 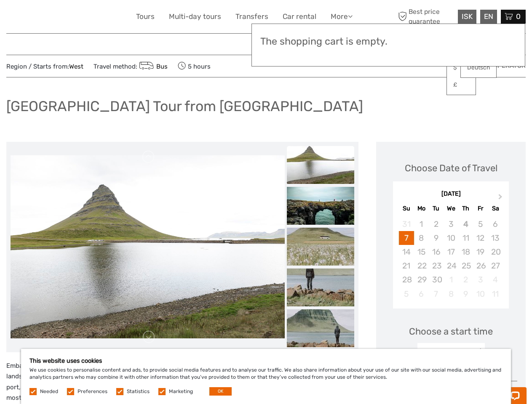 What do you see at coordinates (465, 224) in the screenshot?
I see `div: Not available Thursday, September 4th, 2025` at bounding box center [465, 224].